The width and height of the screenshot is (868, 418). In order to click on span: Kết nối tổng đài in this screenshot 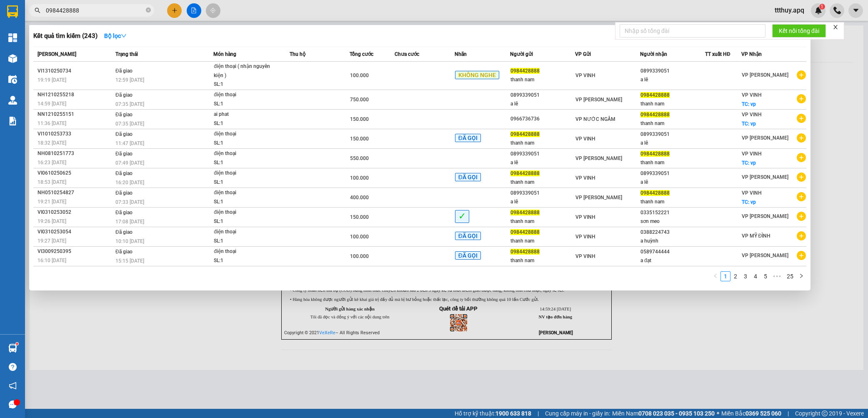, I will do `click(799, 31)`.